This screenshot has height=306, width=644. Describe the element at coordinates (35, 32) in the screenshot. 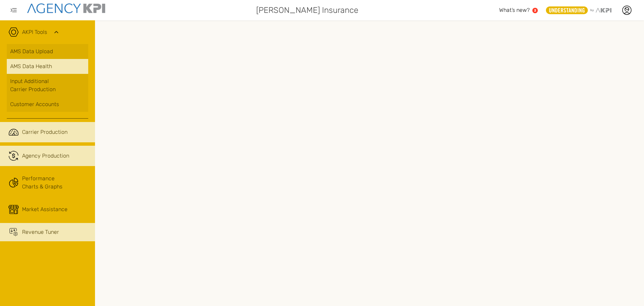

I see `a: AKPI Tools` at that location.